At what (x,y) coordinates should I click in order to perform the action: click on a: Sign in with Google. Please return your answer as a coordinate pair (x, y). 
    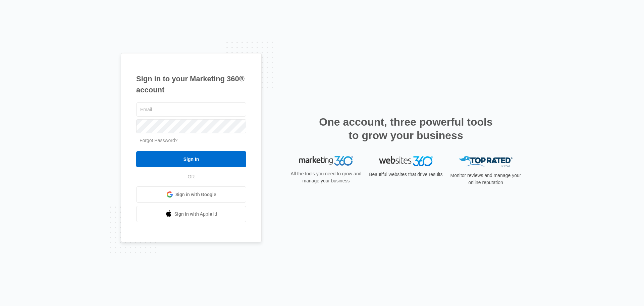
    Looking at the image, I should click on (191, 194).